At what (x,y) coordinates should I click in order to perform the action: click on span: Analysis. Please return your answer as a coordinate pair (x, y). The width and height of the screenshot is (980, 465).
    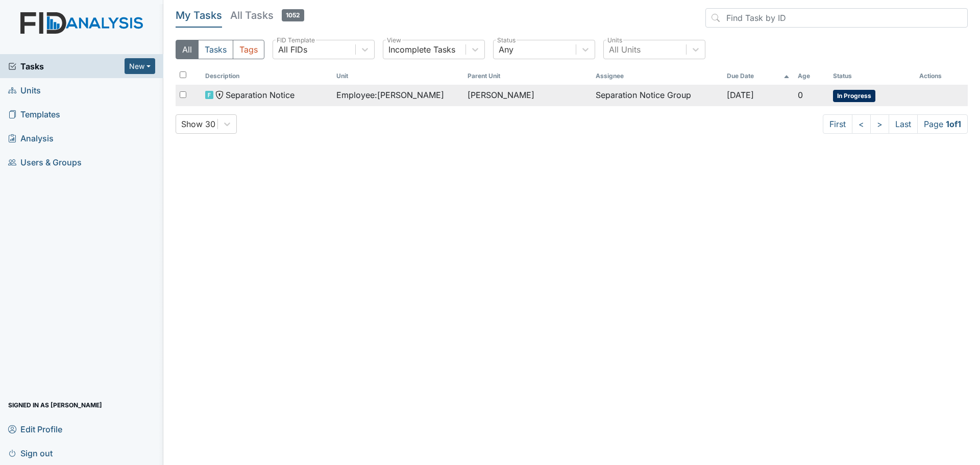
    Looking at the image, I should click on (31, 138).